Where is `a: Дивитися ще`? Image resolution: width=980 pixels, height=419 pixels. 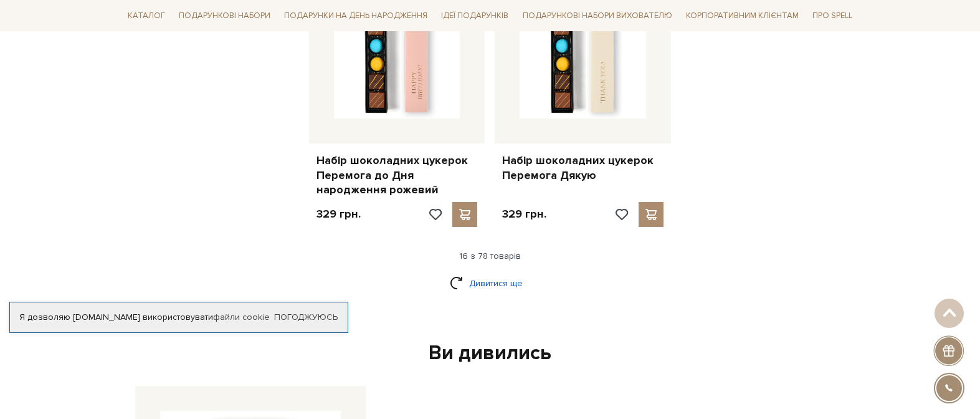
a: Дивитися ще is located at coordinates (491, 283).